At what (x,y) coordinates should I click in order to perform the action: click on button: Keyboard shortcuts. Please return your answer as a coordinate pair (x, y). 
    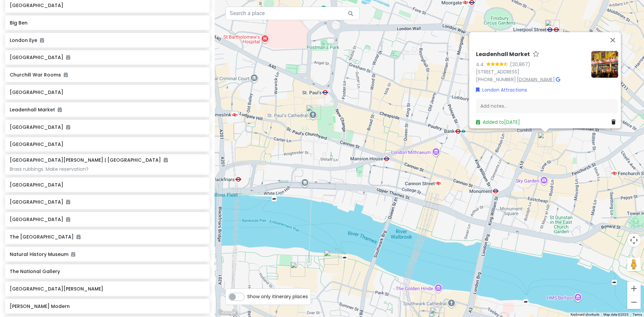
    Looking at the image, I should click on (585, 315).